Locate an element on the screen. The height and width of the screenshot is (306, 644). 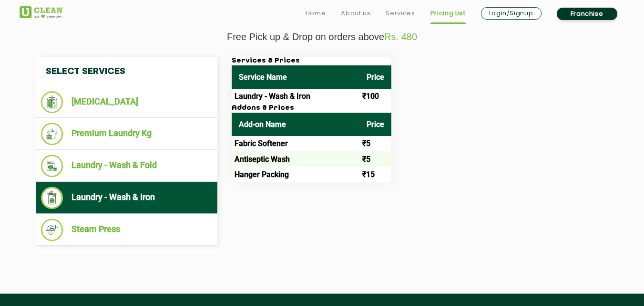
h3: Addons & Prices is located at coordinates (311, 108).